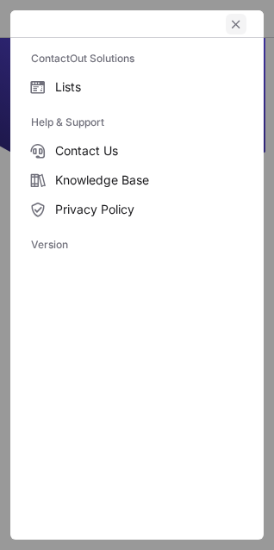  What do you see at coordinates (137, 87) in the screenshot?
I see `label: Lists` at bounding box center [137, 87].